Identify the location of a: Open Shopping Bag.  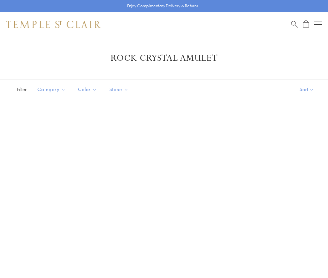
(306, 24).